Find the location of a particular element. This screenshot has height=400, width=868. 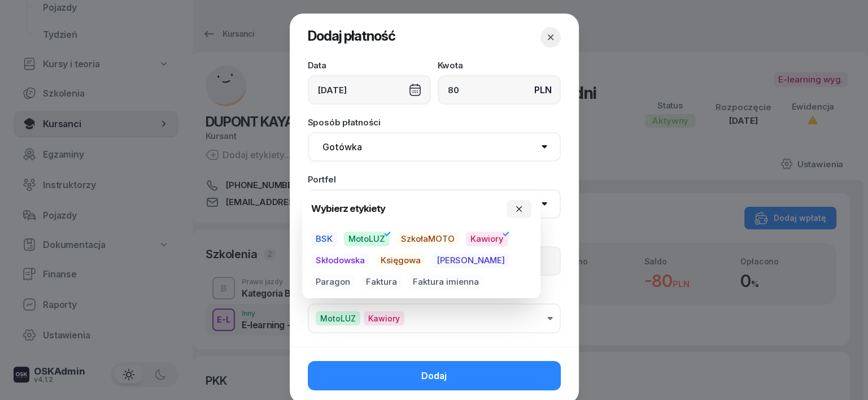

input: 0 is located at coordinates (499, 90).